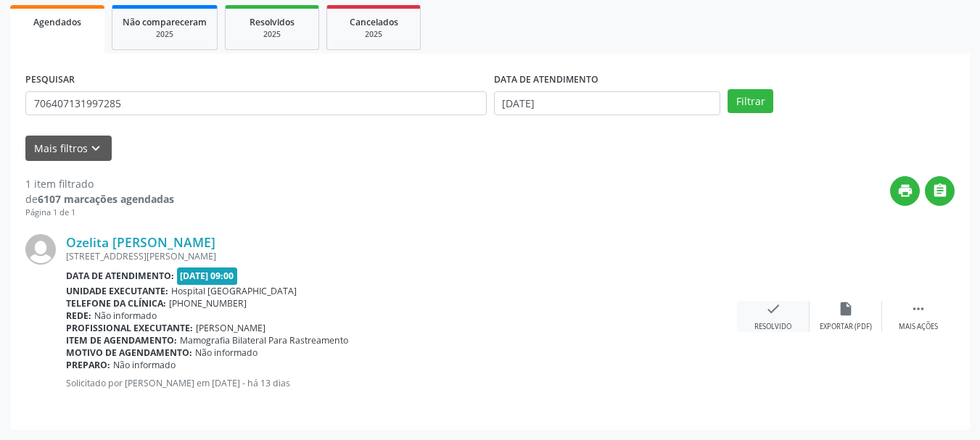 The height and width of the screenshot is (440, 980). Describe the element at coordinates (106, 198) in the screenshot. I see `strong: 6107 marcações agendadas` at that location.